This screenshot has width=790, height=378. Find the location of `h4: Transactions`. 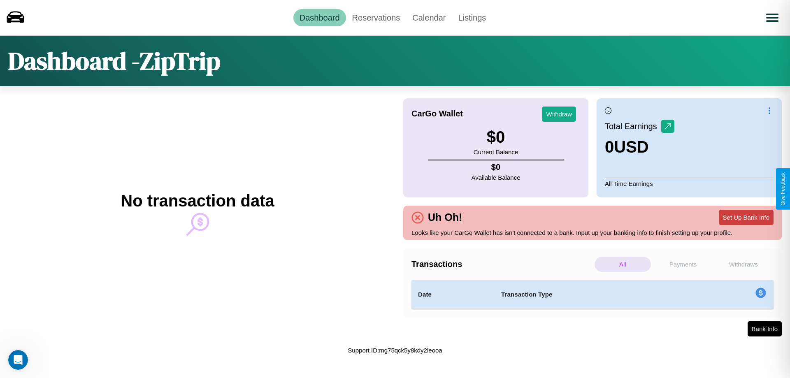

h4: Transactions is located at coordinates (502, 264).